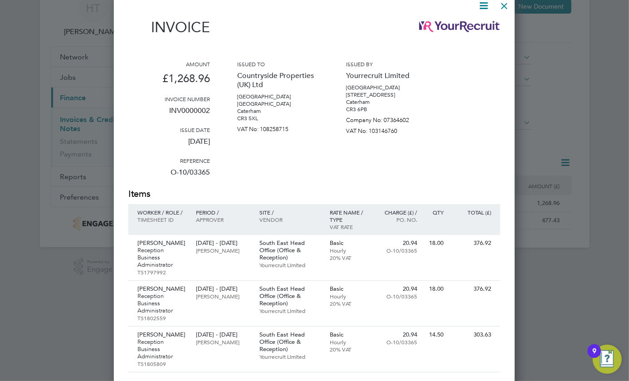  Describe the element at coordinates (435, 212) in the screenshot. I see `p: QTY` at that location.